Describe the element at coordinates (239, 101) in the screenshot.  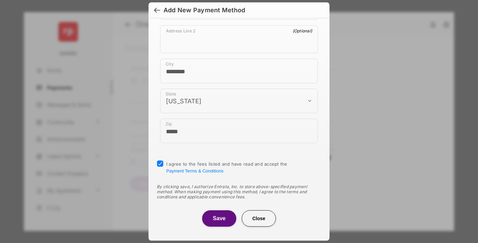
I see `div: payment_method_screening[postal_addresses][administrativeArea]` at that location.